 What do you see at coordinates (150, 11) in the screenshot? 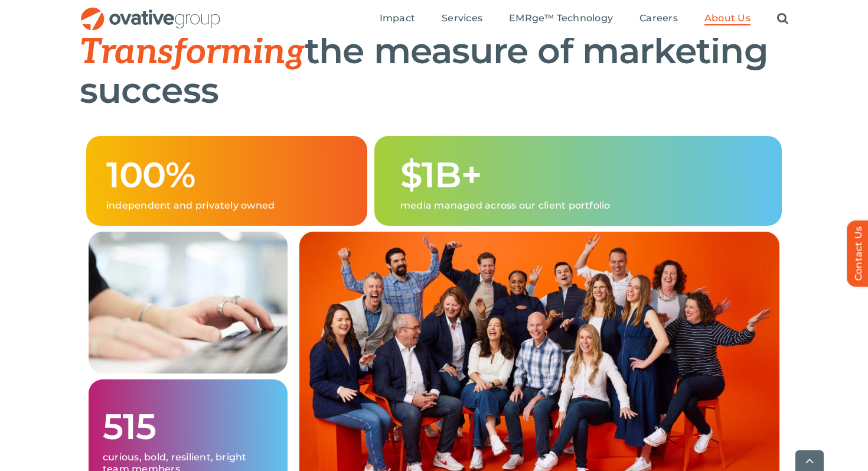
I see `a: OG_Full_horizontal_RGB` at bounding box center [150, 11].